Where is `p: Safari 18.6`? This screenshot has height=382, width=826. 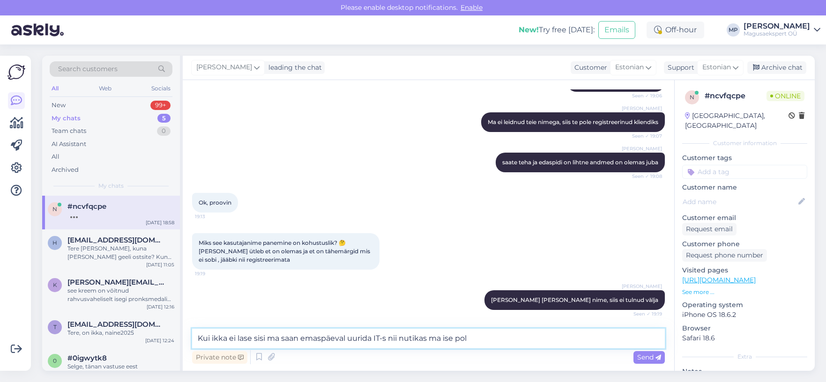 p: Safari 18.6 is located at coordinates (744, 338).